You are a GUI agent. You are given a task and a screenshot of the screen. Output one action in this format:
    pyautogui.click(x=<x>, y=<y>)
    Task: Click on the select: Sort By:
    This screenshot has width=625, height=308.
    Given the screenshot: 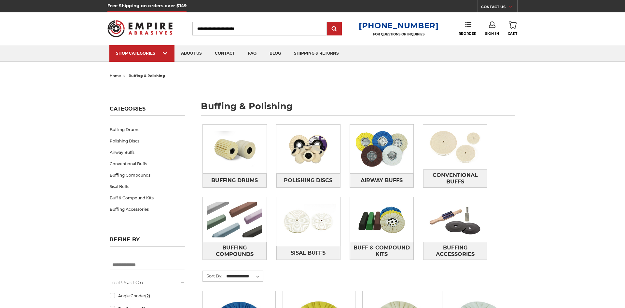 What is the action you would take?
    pyautogui.click(x=244, y=277)
    